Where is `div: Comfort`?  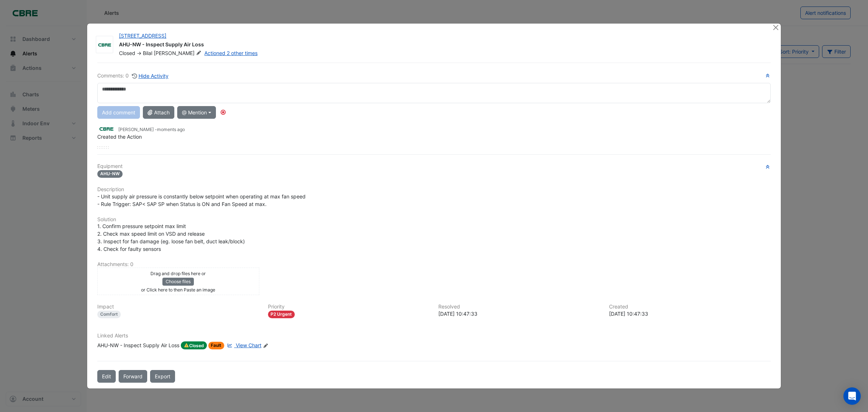
div: Comfort is located at coordinates (109, 314).